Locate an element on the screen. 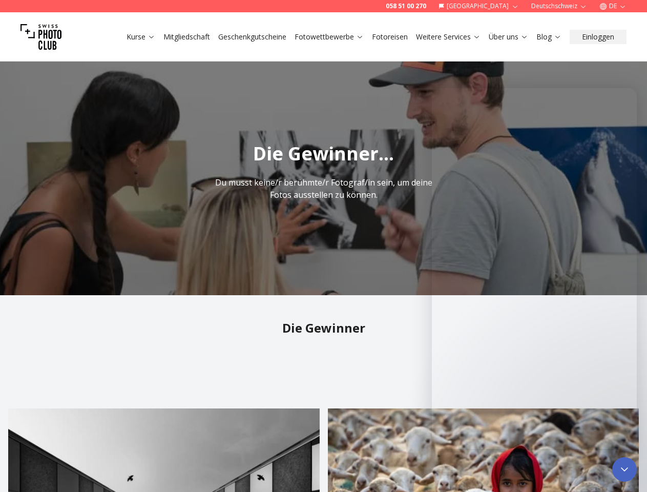  button: Blog is located at coordinates (549, 37).